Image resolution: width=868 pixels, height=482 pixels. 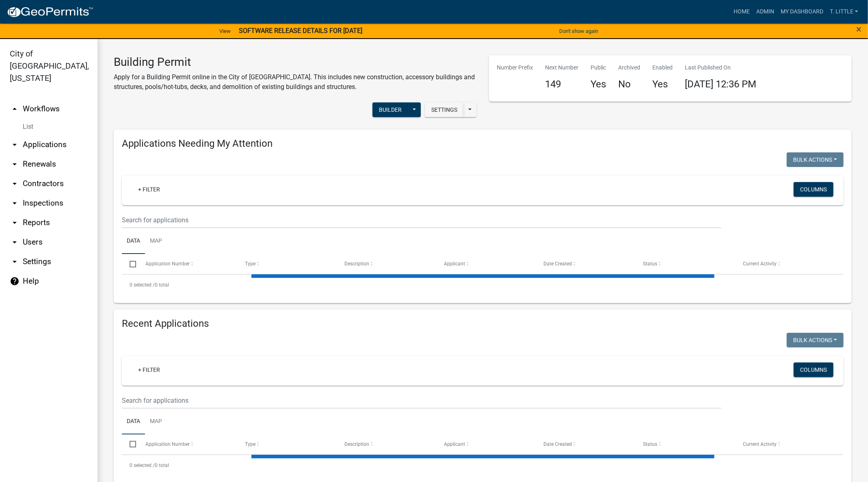 I want to click on i: help, so click(x=15, y=281).